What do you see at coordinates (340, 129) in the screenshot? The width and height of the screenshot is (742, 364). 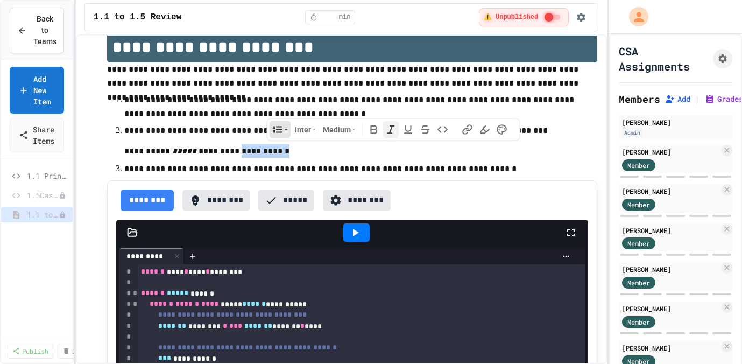 I see `button: Medium` at bounding box center [340, 129].